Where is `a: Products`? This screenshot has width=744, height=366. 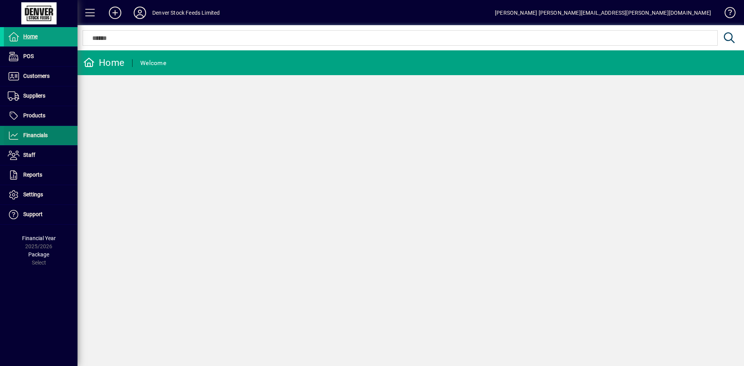
a: Products is located at coordinates (41, 116).